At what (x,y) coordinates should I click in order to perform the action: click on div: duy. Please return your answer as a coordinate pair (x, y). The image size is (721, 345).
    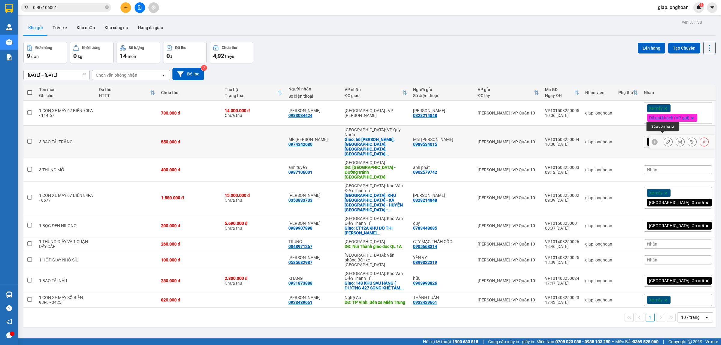
    Looking at the image, I should click on (442, 223).